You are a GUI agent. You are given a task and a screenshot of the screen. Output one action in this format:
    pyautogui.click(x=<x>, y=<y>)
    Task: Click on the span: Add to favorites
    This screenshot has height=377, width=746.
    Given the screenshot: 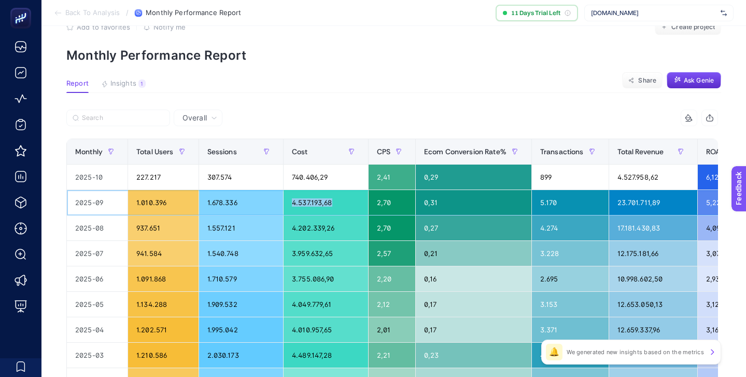 What is the action you would take?
    pyautogui.click(x=103, y=27)
    